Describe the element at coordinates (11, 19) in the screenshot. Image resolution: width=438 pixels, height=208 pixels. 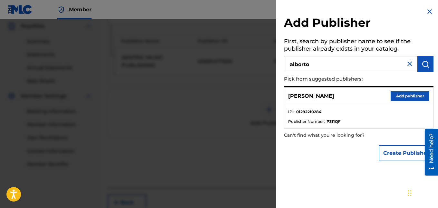
I see `div: Need help?` at that location.